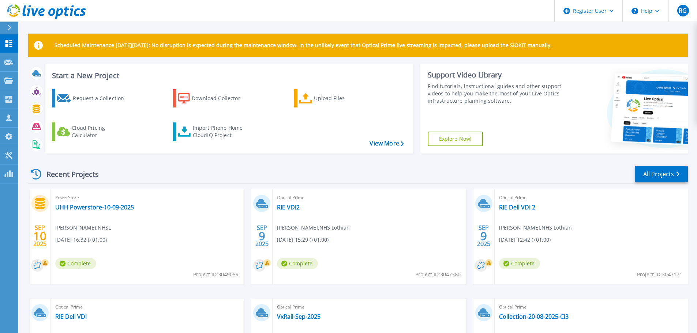 This screenshot has height=333, width=697. What do you see at coordinates (221, 98) in the screenshot?
I see `div: Download Collector` at bounding box center [221, 98].